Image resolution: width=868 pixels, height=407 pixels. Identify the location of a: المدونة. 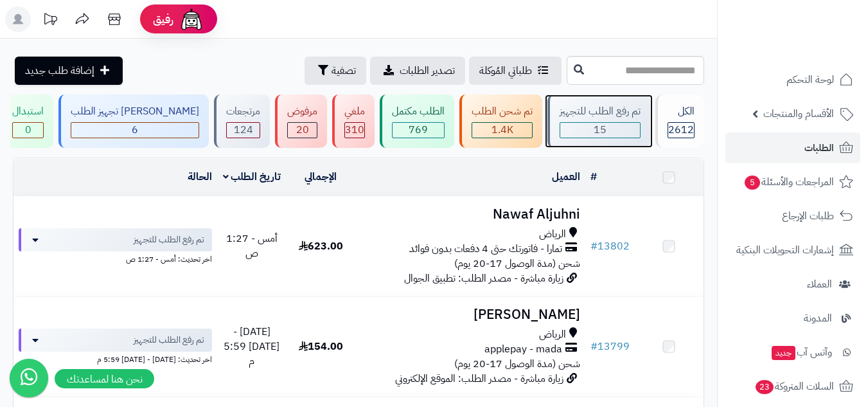
(793, 318).